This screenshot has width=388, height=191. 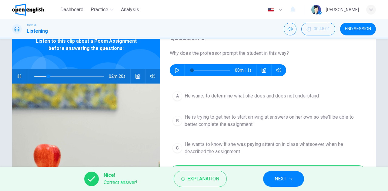 I want to click on img: en, so click(x=270, y=10).